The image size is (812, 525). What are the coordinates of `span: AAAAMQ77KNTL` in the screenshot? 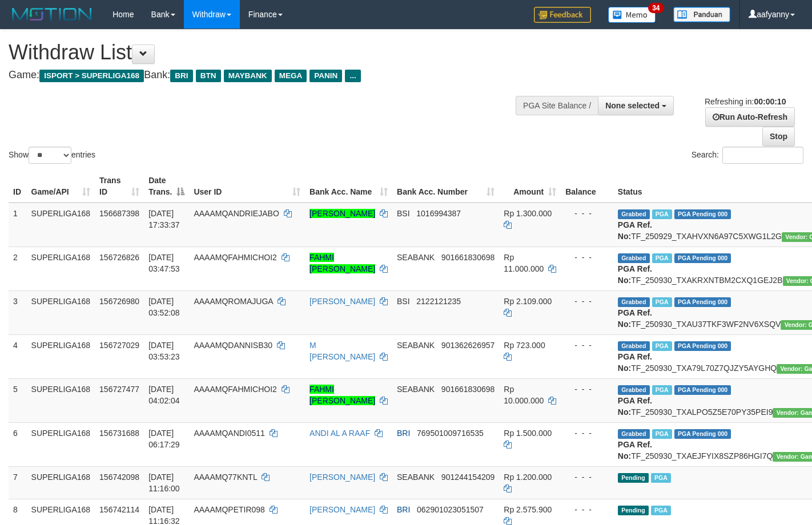 It's located at (225, 477).